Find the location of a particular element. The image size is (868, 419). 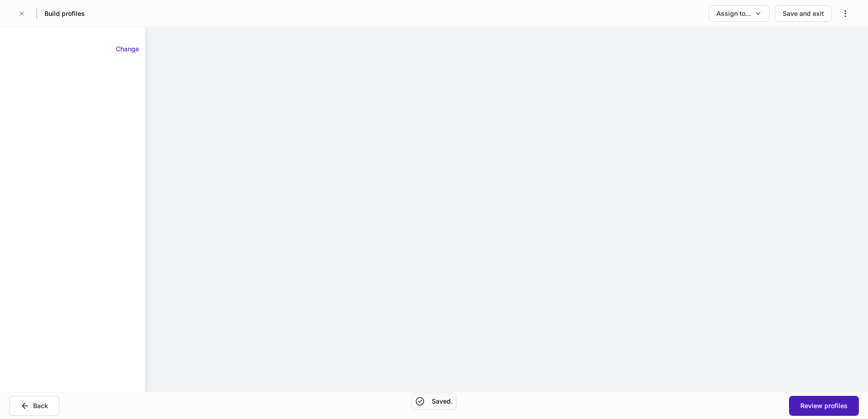

button: Save and exit is located at coordinates (803, 13).